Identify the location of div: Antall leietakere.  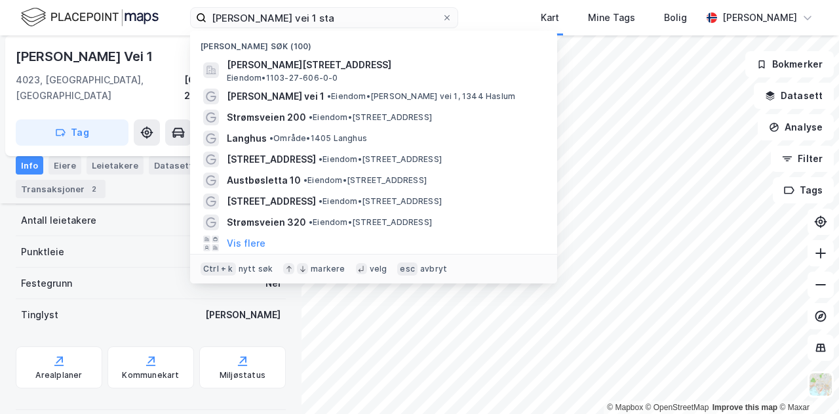
(58, 220).